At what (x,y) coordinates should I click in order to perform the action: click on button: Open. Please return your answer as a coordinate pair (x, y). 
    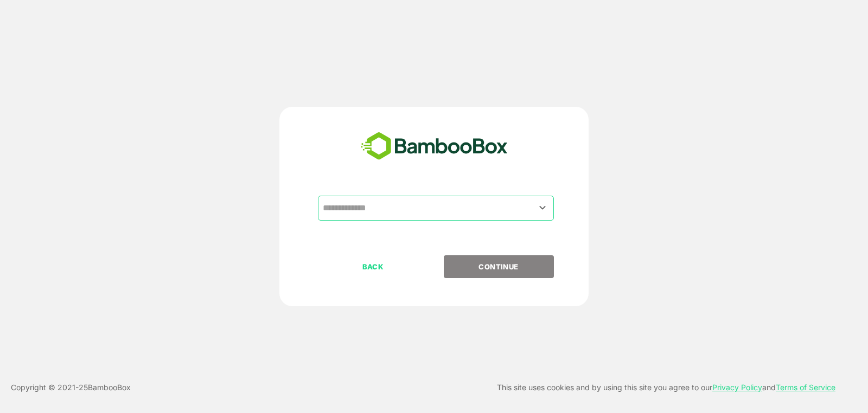
    Looking at the image, I should click on (542, 207).